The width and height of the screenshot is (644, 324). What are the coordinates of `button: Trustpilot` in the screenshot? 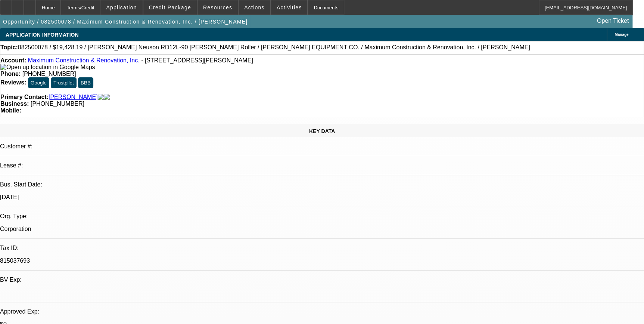 It's located at (63, 83).